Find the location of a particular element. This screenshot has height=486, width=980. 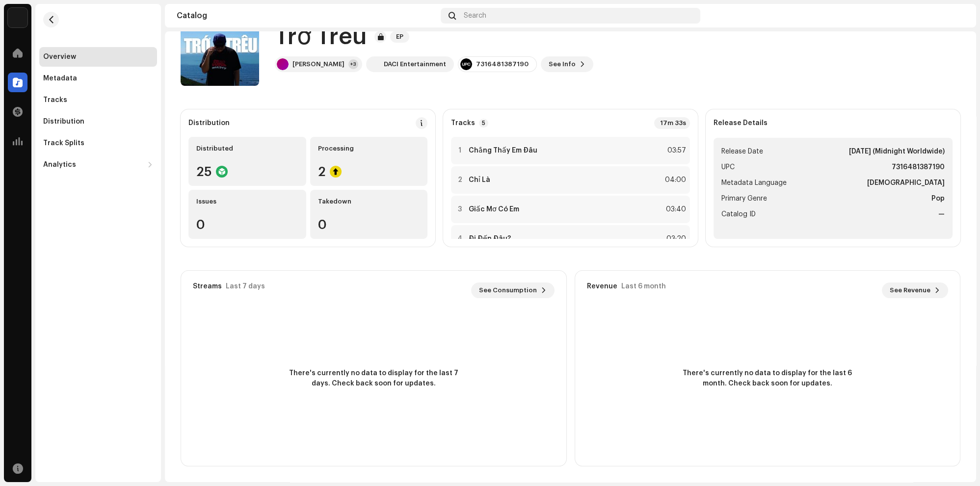

div: Distributed is located at coordinates (247, 149).